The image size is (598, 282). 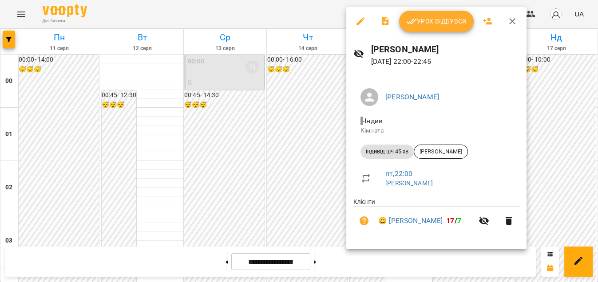 What do you see at coordinates (436, 131) in the screenshot?
I see `p: Кімната` at bounding box center [436, 131].